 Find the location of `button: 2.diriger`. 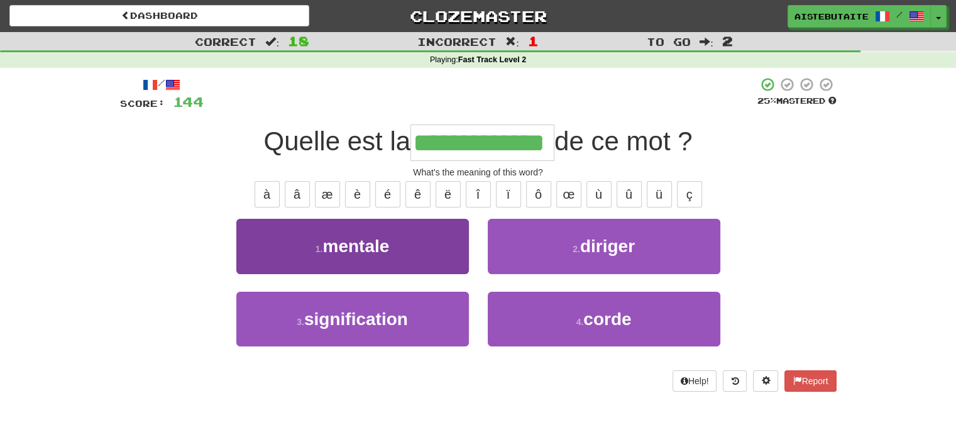

button: 2.diriger is located at coordinates (604, 246).